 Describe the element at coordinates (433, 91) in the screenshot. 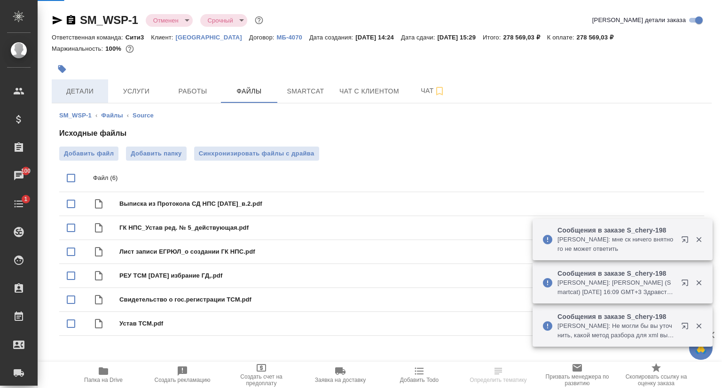

I see `span: Чат` at that location.